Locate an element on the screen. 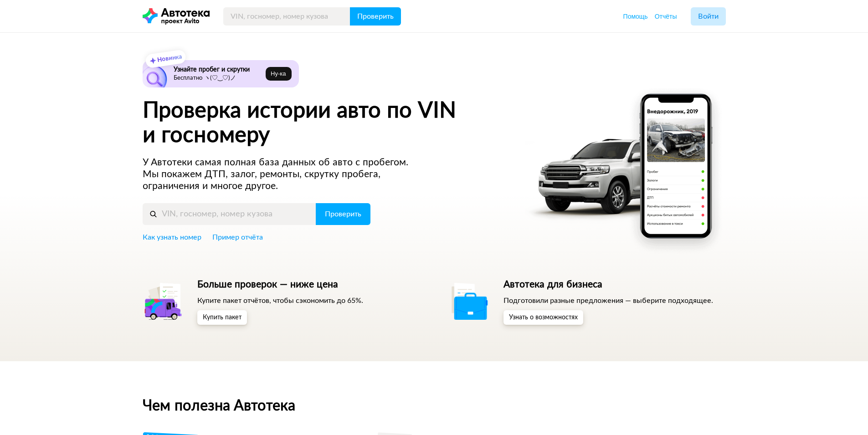 The width and height of the screenshot is (868, 435). span: Ну‑ка is located at coordinates (278, 74).